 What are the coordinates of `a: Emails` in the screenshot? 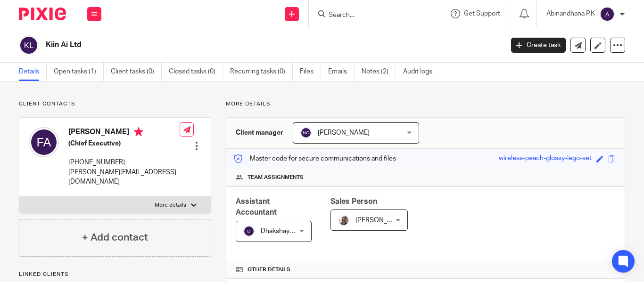 It's located at (341, 71).